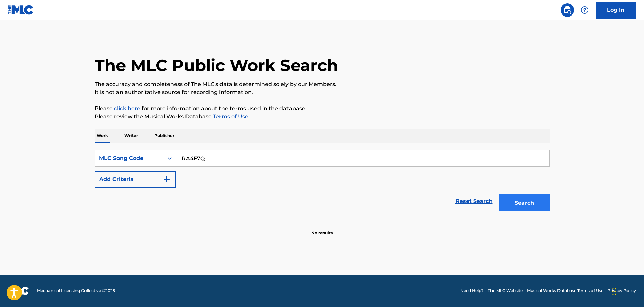  I want to click on a: Reset Search, so click(474, 201).